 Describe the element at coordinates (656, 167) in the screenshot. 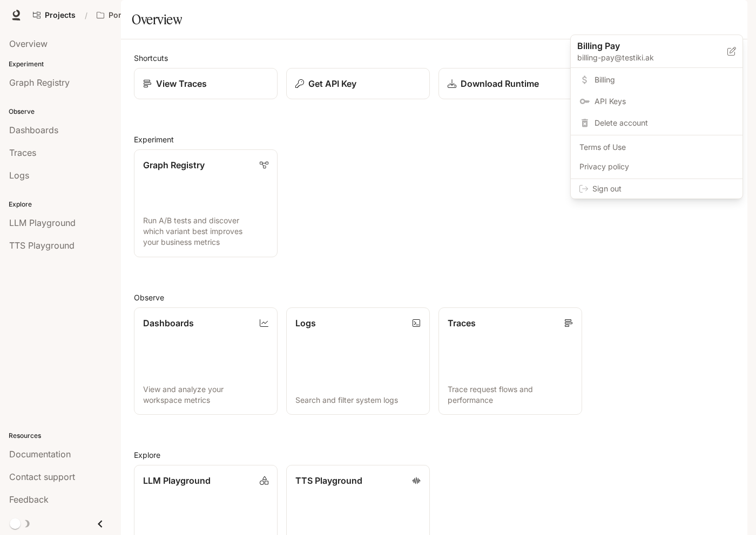

I see `span: Privacy policy` at that location.